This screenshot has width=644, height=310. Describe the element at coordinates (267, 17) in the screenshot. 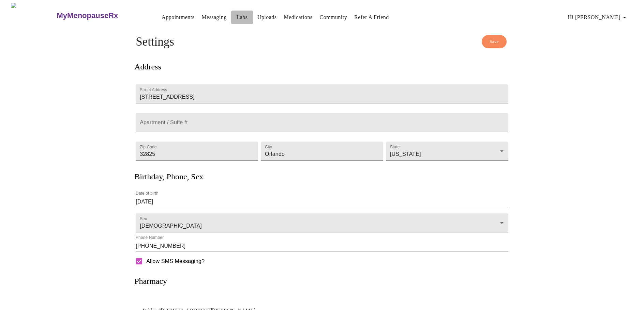

I see `button: Uploads` at that location.